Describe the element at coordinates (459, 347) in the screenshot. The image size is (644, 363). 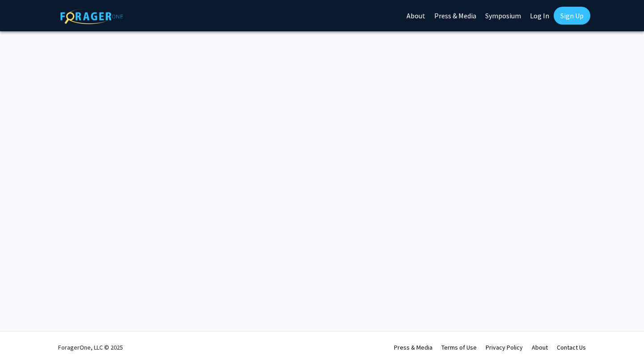
I see `a: Terms of Use` at that location.